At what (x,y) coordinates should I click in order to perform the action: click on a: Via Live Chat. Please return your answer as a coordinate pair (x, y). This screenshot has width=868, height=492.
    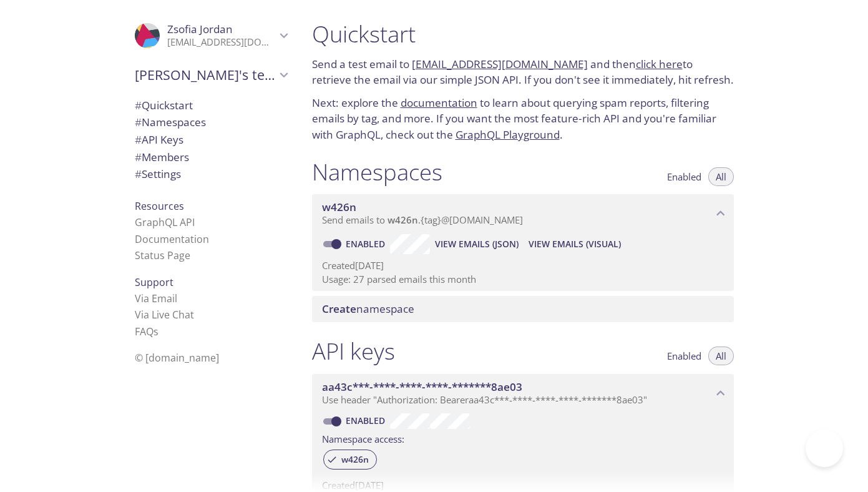
    Looking at the image, I should click on (164, 315).